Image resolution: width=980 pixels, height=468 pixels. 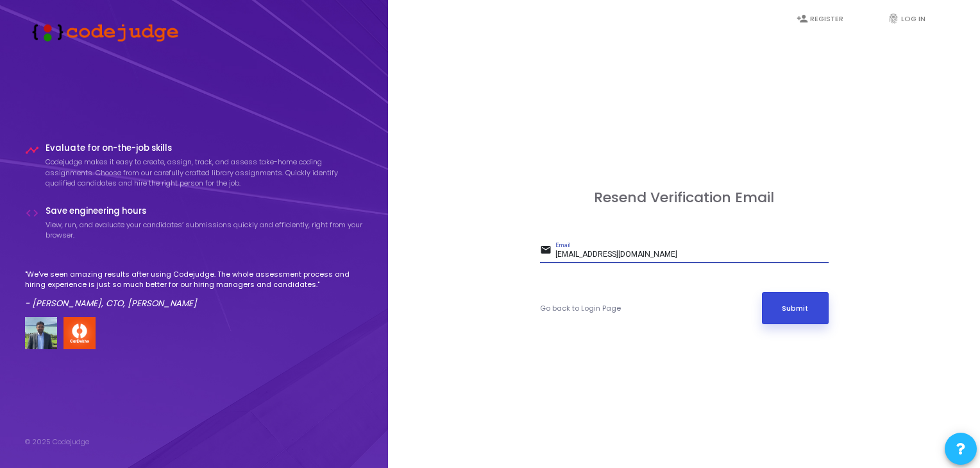 What do you see at coordinates (205, 148) in the screenshot?
I see `h4: Evaluate for on-the-job skills` at bounding box center [205, 148].